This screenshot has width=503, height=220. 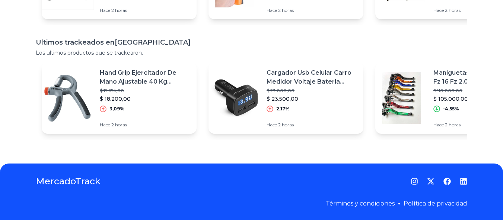 What do you see at coordinates (312, 77) in the screenshot?
I see `p: Cargador Usb Celular Carro Medidor Voltaje Bateria Vehicular` at bounding box center [312, 77].